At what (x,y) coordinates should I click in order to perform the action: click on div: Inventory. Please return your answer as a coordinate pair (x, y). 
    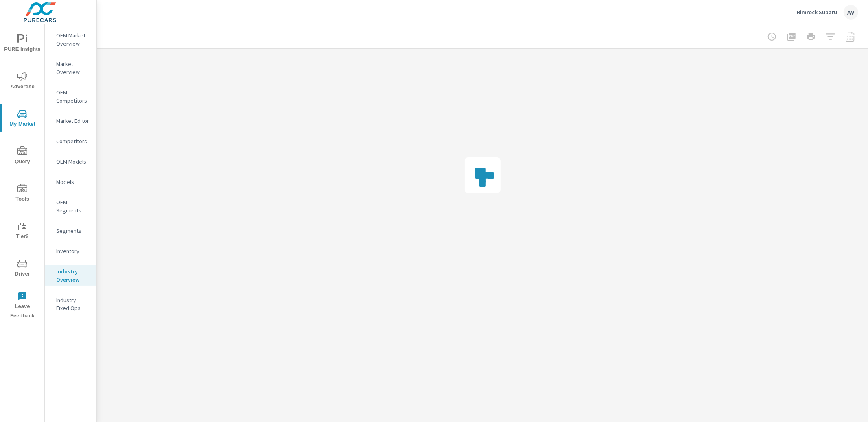
    Looking at the image, I should click on (71, 250).